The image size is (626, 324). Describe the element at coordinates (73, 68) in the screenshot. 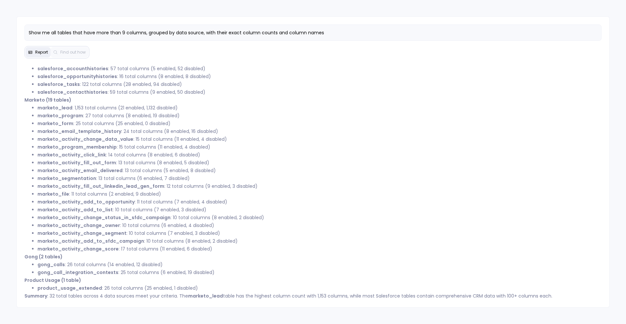

I see `strong: salesforce_accounthistories` at that location.